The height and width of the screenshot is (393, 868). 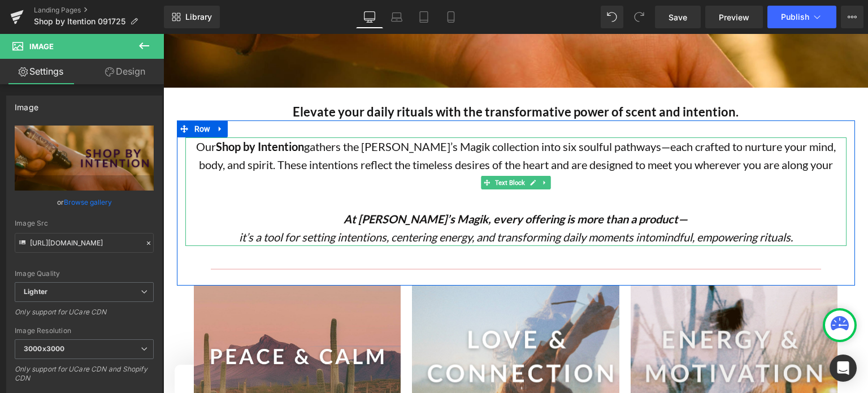 I want to click on a: Desktop, so click(x=370, y=17).